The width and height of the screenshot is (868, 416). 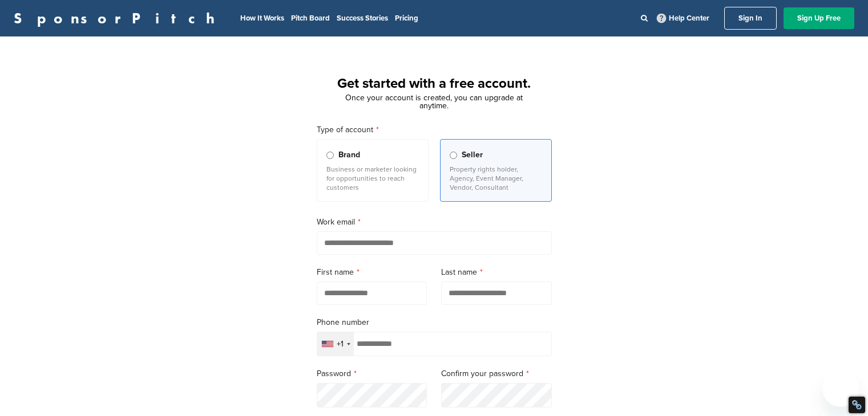 What do you see at coordinates (335, 344) in the screenshot?
I see `div: Selected country` at bounding box center [335, 344].